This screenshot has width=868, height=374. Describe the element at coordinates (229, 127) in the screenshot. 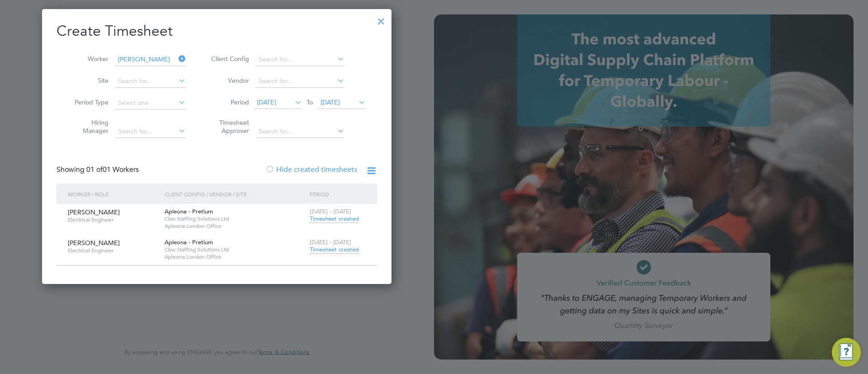

I see `label: Timesheet Approver` at that location.